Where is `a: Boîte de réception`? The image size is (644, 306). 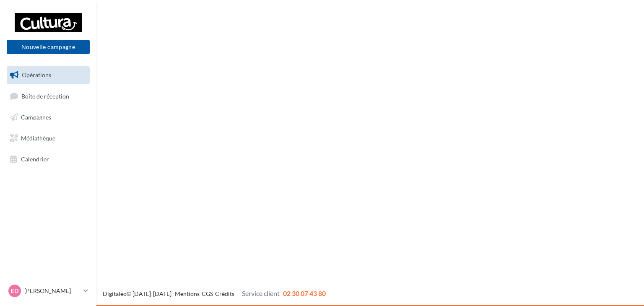 a: Boîte de réception is located at coordinates (48, 96).